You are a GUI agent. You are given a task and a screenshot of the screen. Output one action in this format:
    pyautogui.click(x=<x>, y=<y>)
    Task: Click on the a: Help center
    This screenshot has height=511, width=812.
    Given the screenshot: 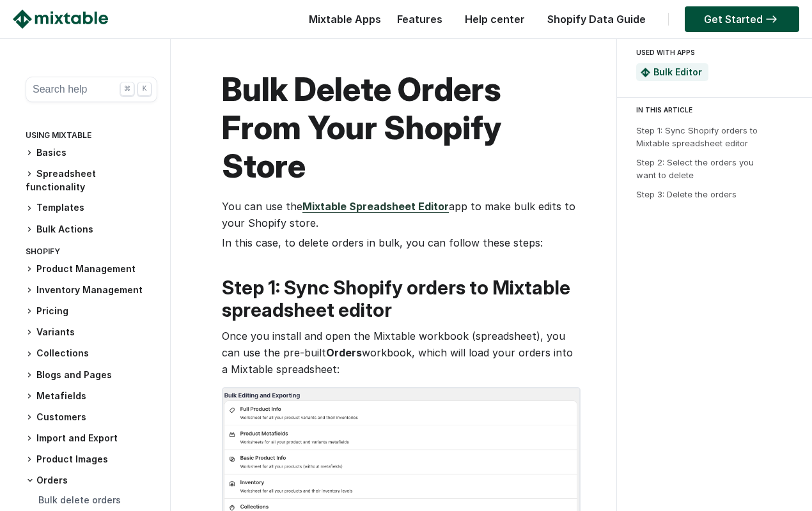 What is the action you would take?
    pyautogui.click(x=495, y=19)
    